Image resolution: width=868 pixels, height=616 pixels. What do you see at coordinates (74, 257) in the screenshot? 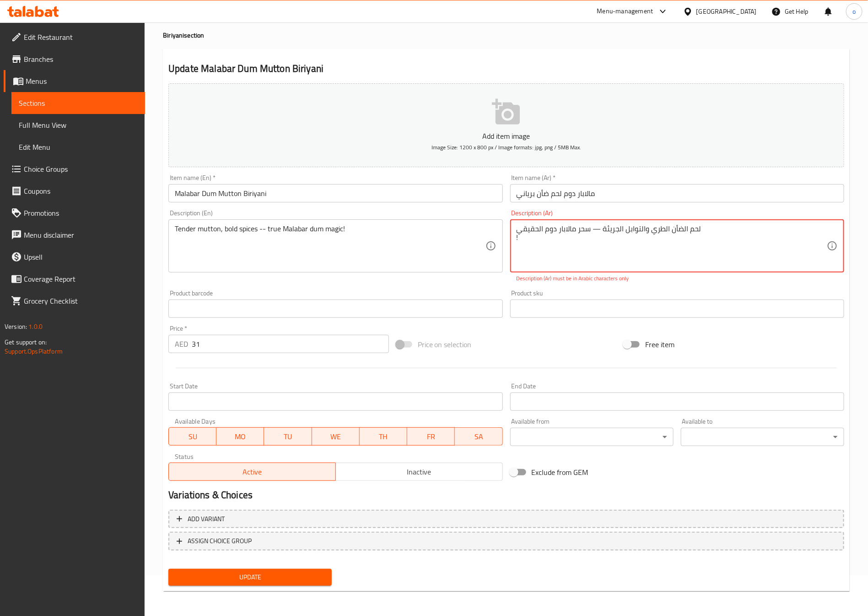
I see `a: Upsell` at bounding box center [74, 257].